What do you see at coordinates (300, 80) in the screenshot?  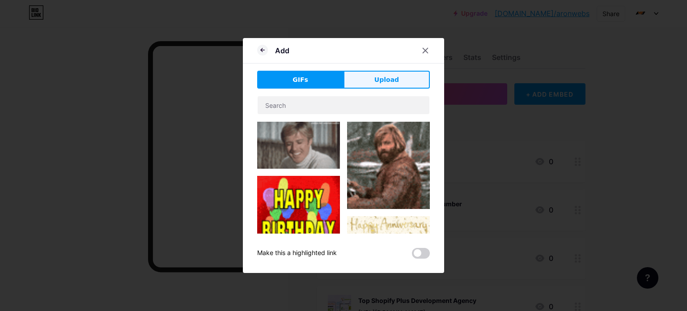 I see `button: GIFs` at bounding box center [300, 80].